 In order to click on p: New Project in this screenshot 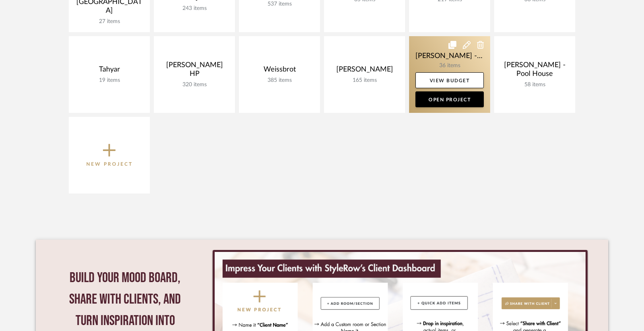, I will do `click(109, 164)`.